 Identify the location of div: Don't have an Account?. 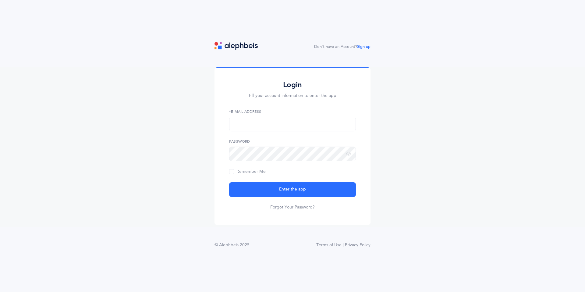
(342, 47).